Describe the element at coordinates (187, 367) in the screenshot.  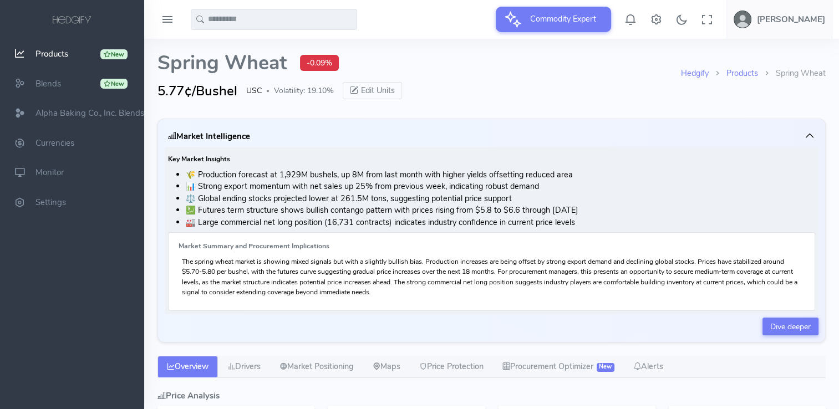
I see `a: Overview` at that location.